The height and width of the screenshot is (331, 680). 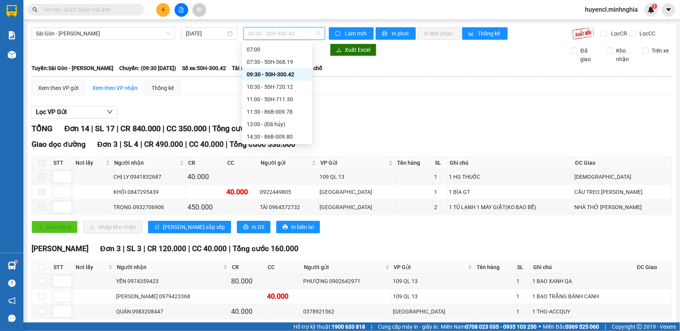 I want to click on span: Kho nhận, so click(x=625, y=55).